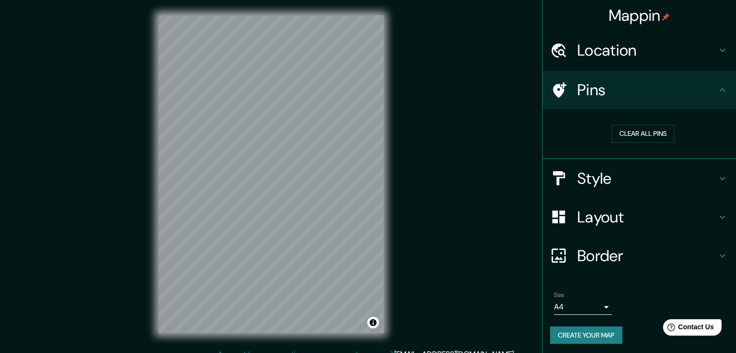 Image resolution: width=736 pixels, height=353 pixels. I want to click on div: Location, so click(639, 50).